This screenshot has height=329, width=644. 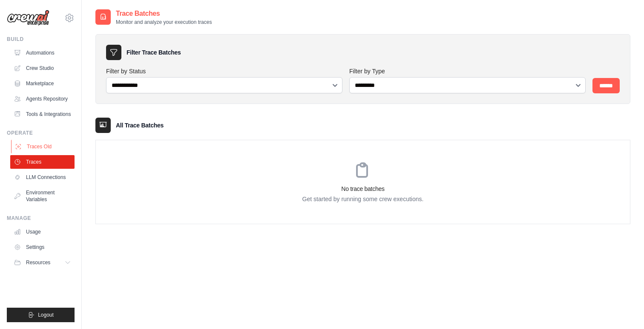 I want to click on img: Logo, so click(x=28, y=18).